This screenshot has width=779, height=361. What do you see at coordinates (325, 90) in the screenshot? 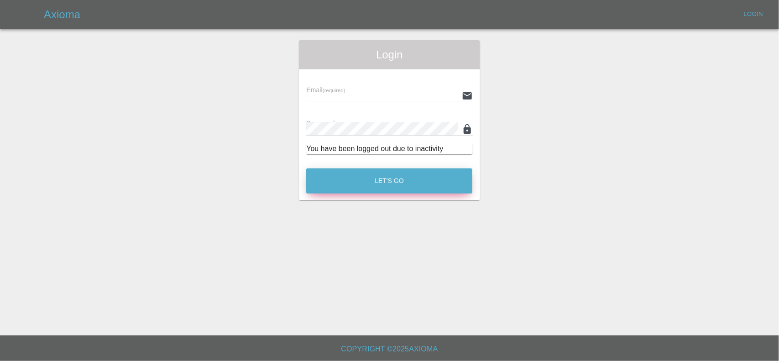
I see `span: Email` at bounding box center [325, 90].